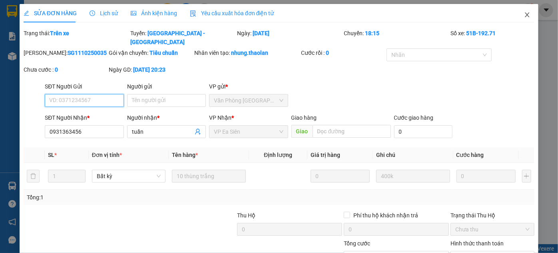  Describe the element at coordinates (87, 53) in the screenshot. I see `b: SG1110250035` at that location.